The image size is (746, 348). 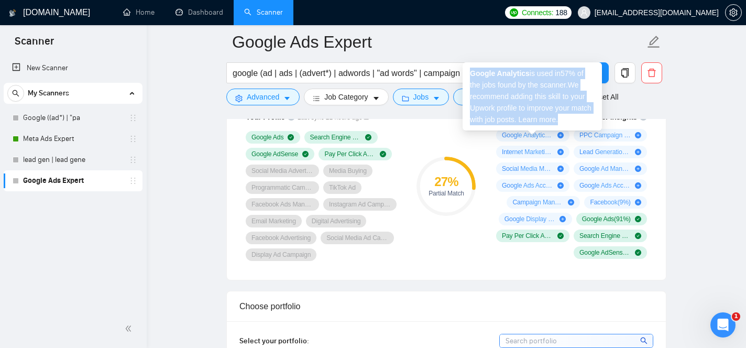 What do you see at coordinates (337, 221) in the screenshot?
I see `span: Digital Advertising` at bounding box center [337, 221].